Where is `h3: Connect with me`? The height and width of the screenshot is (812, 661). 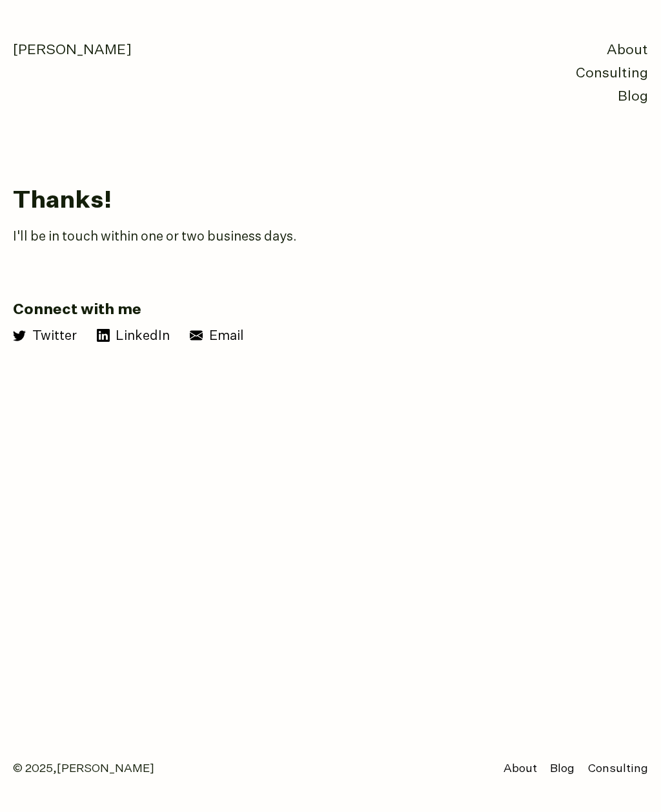
h3: Connect with me is located at coordinates (287, 310).